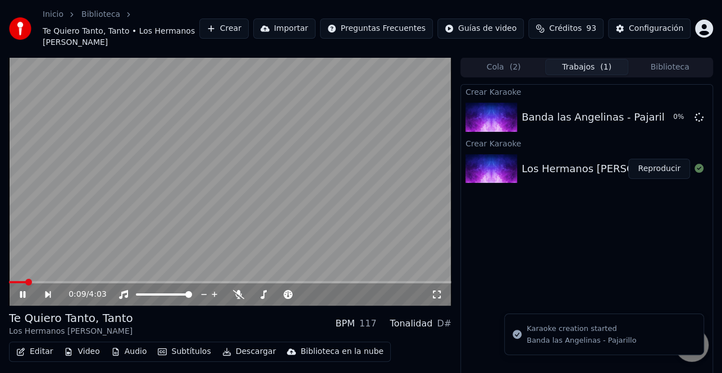 The height and width of the screenshot is (373, 722). I want to click on div: BPM, so click(345, 324).